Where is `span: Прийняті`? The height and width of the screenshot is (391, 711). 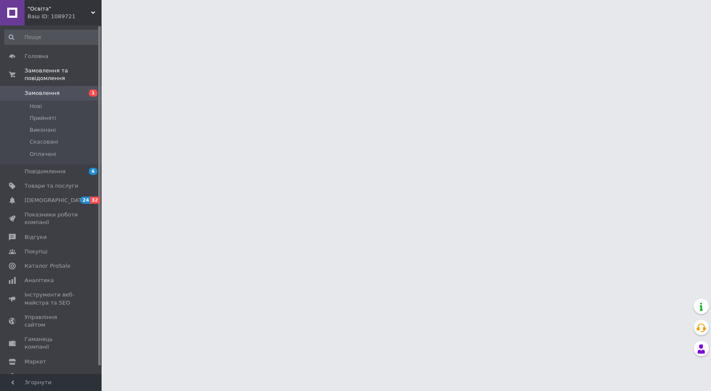
span: Прийняті is located at coordinates (43, 118).